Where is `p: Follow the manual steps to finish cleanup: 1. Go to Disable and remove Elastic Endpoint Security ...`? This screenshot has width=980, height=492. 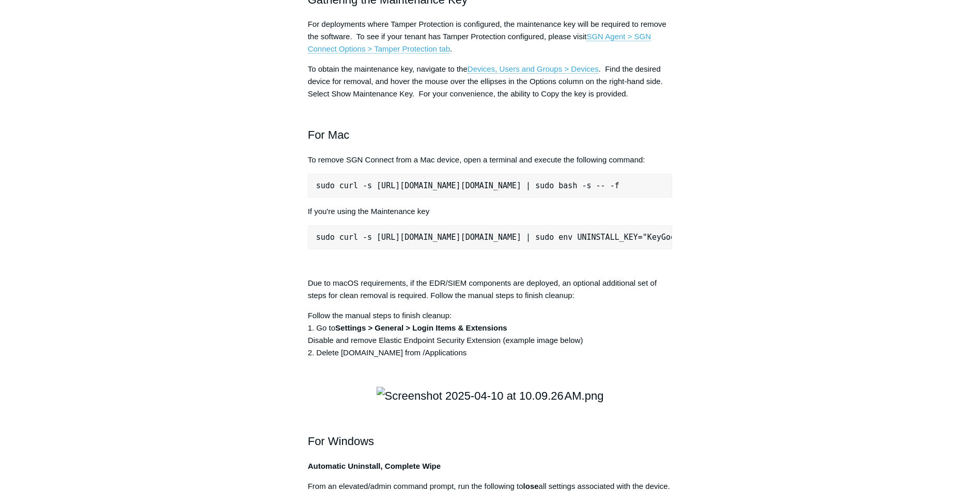 p: Follow the manual steps to finish cleanup: 1. Go to Disable and remove Elastic Endpoint Security ... is located at coordinates (490, 335).